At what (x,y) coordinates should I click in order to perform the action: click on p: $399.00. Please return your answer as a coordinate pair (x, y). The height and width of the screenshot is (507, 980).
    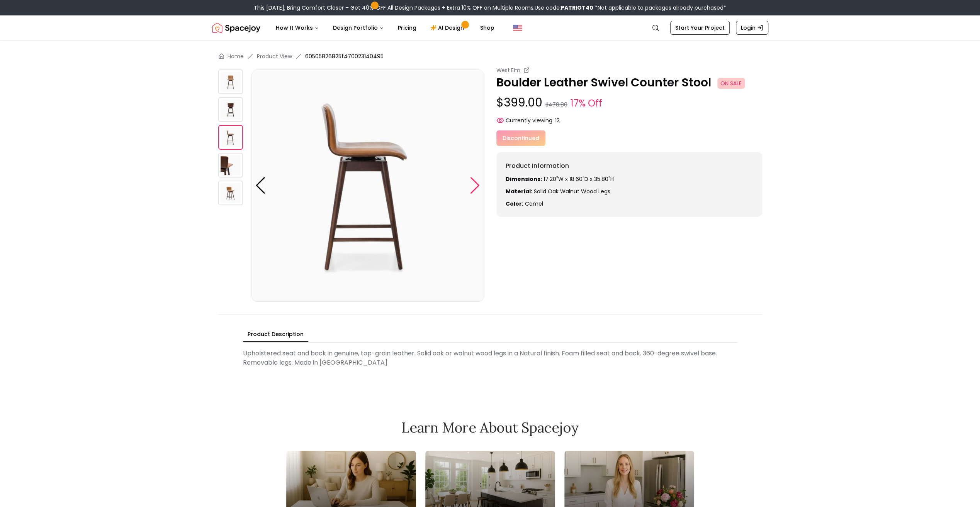
    Looking at the image, I should click on (629, 103).